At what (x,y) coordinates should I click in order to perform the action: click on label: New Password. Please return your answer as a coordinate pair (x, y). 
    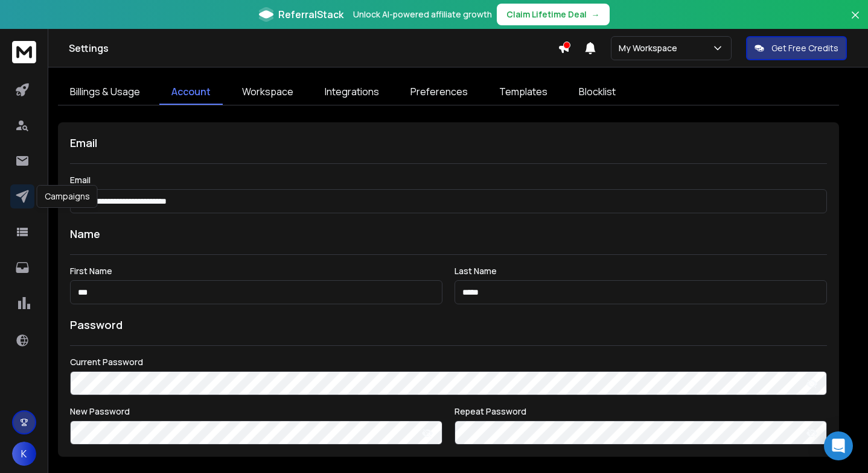
    Looking at the image, I should click on (256, 412).